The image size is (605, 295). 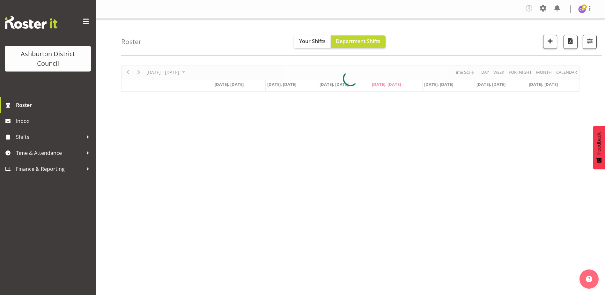 What do you see at coordinates (358, 42) in the screenshot?
I see `button: Department Shifts` at bounding box center [358, 42].